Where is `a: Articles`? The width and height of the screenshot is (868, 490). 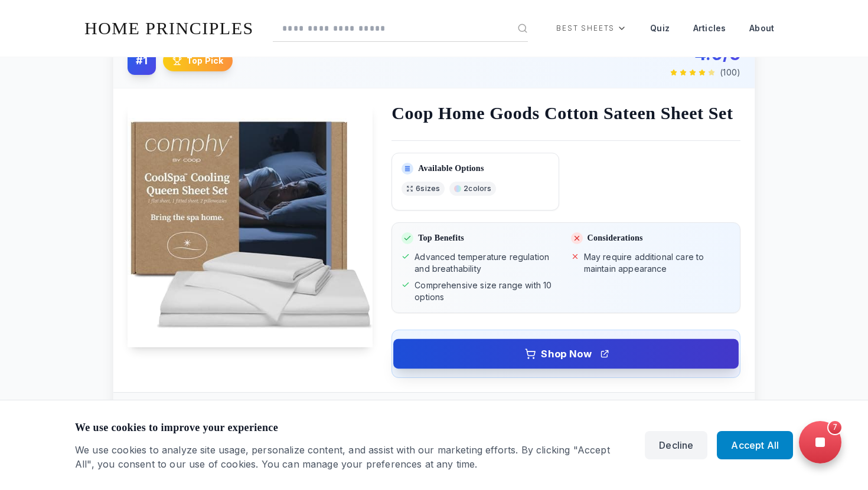 a: Articles is located at coordinates (709, 28).